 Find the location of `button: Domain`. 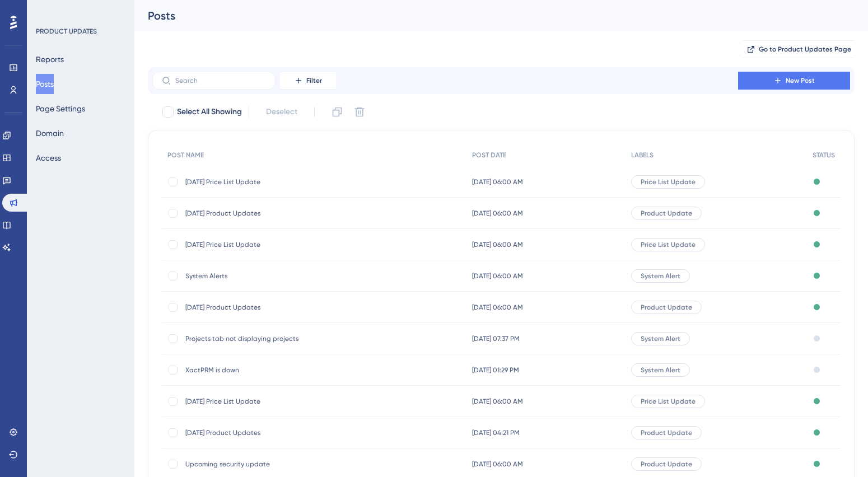

button: Domain is located at coordinates (50, 133).